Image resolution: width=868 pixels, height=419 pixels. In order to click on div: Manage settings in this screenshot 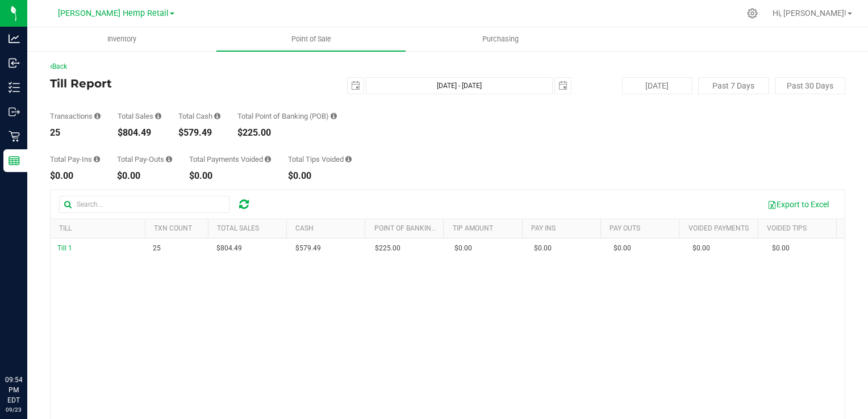, I will do `click(753, 13)`.